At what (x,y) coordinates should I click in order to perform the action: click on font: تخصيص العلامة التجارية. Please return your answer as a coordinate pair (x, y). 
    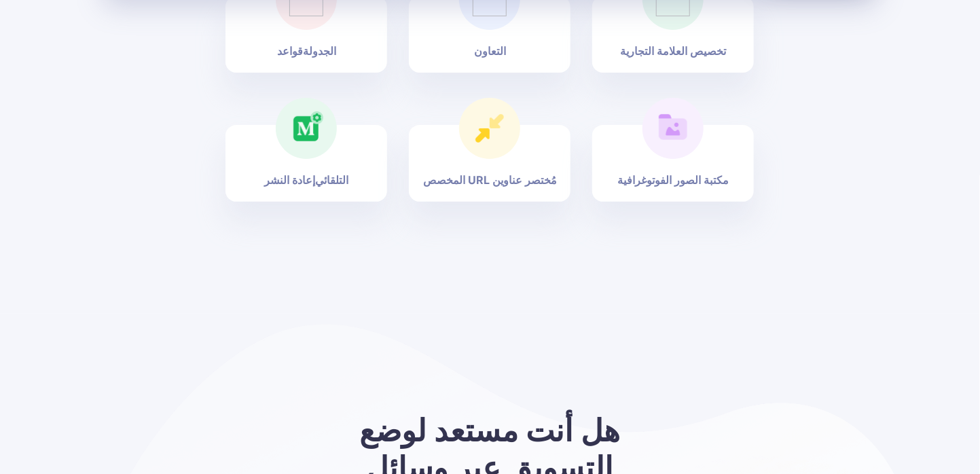
    Looking at the image, I should click on (673, 51).